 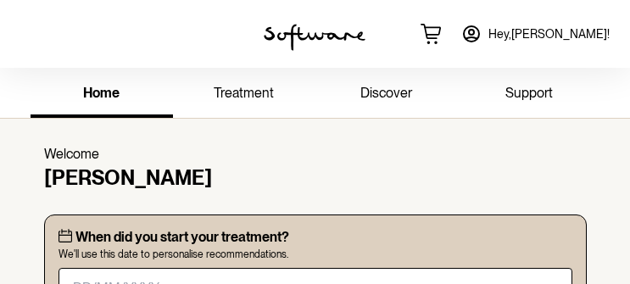 What do you see at coordinates (101, 92) in the screenshot?
I see `span: home` at bounding box center [101, 92].